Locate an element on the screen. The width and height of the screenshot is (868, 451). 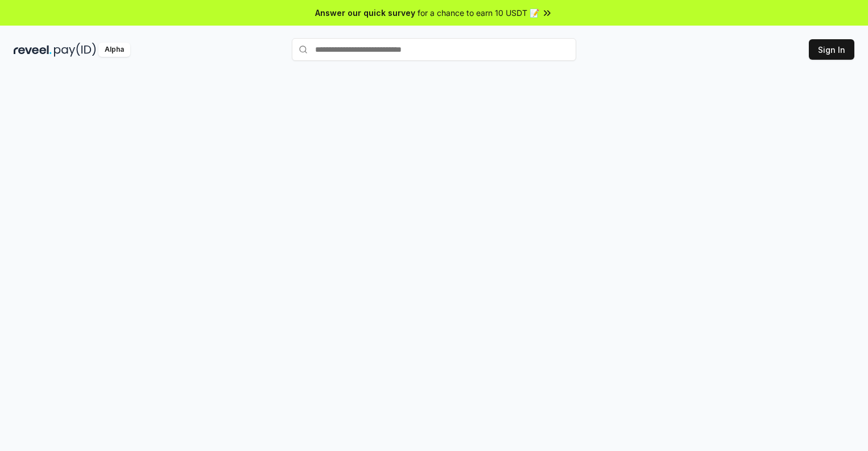
img: reveel_dark is located at coordinates (33, 50).